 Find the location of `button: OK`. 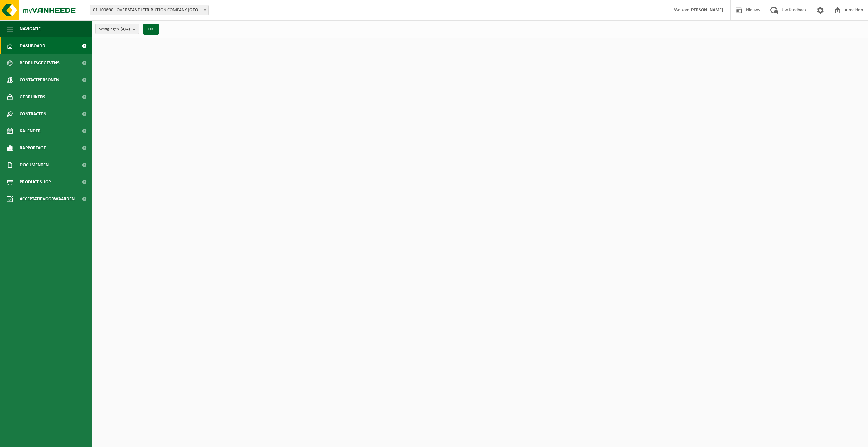

button: OK is located at coordinates (151, 30).